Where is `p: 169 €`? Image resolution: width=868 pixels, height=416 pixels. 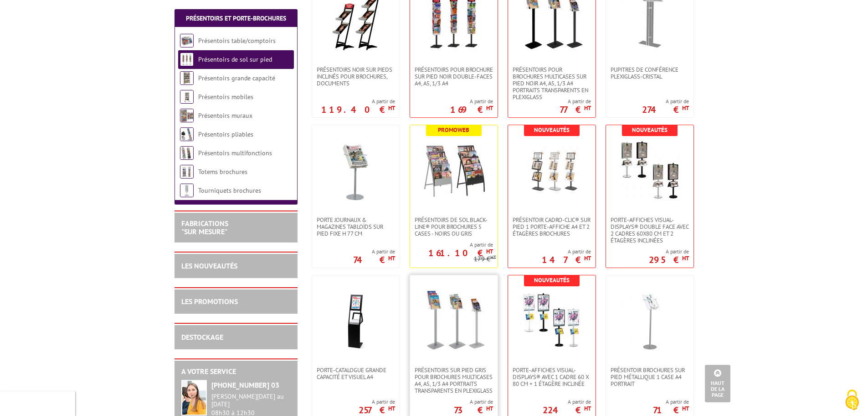
p: 169 € is located at coordinates (471, 109).